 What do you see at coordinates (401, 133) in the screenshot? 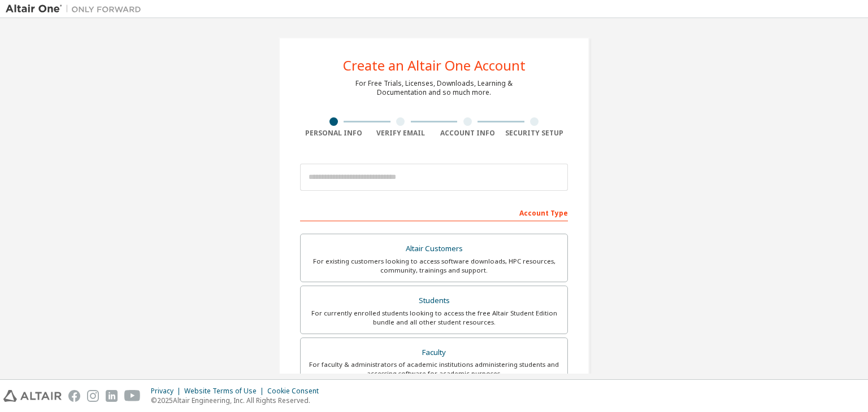
I see `div: Verify Email` at bounding box center [401, 133].